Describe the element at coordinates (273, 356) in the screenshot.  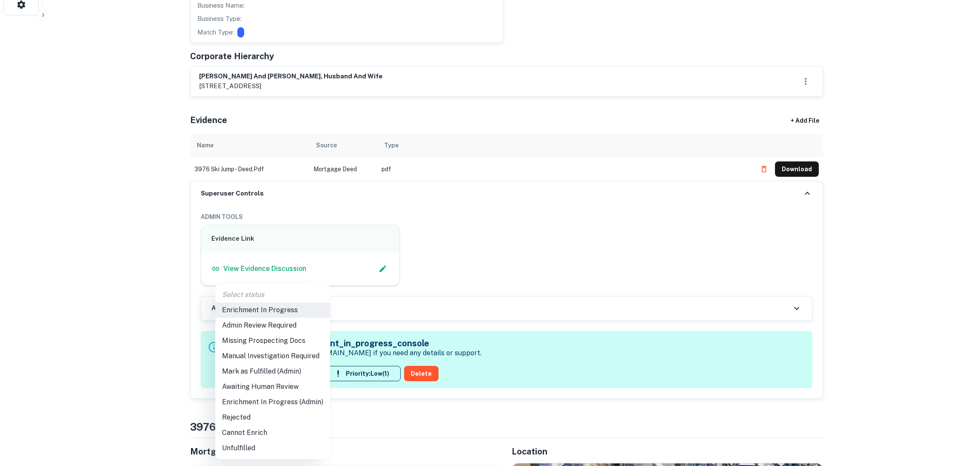
I see `li: Manual Investigation Required` at that location.